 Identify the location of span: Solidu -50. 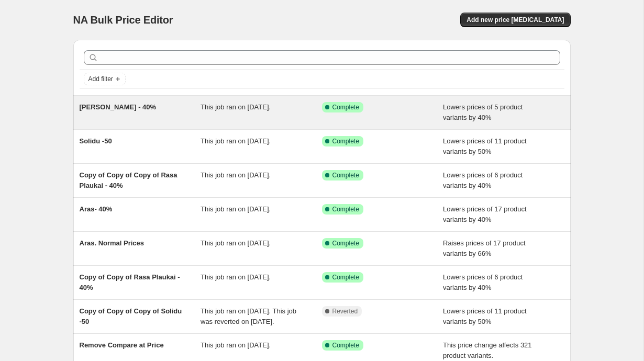
(96, 141).